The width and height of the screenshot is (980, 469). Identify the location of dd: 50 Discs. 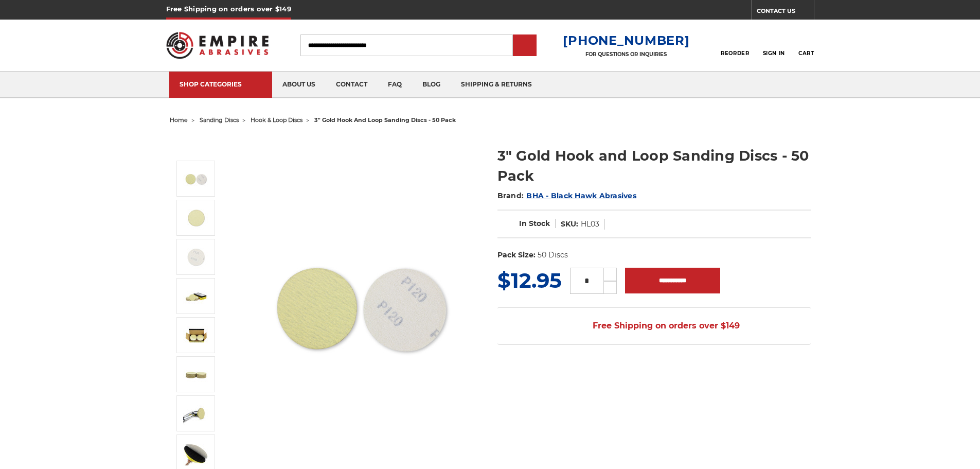
(553, 255).